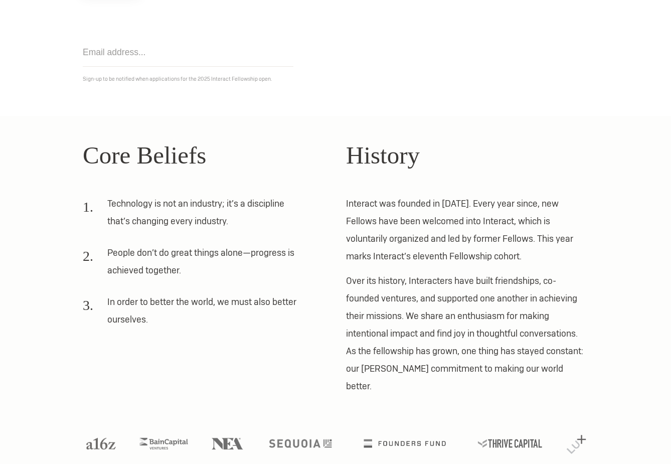 Image resolution: width=671 pixels, height=464 pixels. Describe the element at coordinates (227, 443) in the screenshot. I see `img: NEA logo` at that location.